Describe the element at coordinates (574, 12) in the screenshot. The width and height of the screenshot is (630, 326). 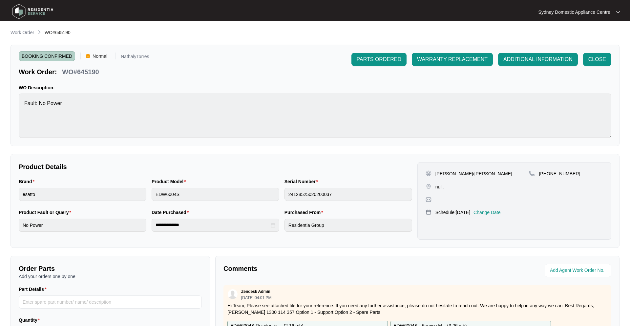
I see `p: Sydney Domestic Appliance Centre` at that location.